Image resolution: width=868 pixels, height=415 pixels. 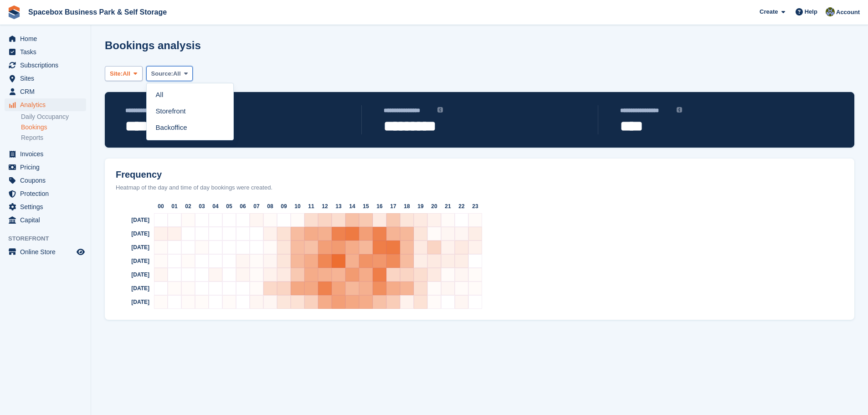 I want to click on div: 01, so click(x=175, y=206).